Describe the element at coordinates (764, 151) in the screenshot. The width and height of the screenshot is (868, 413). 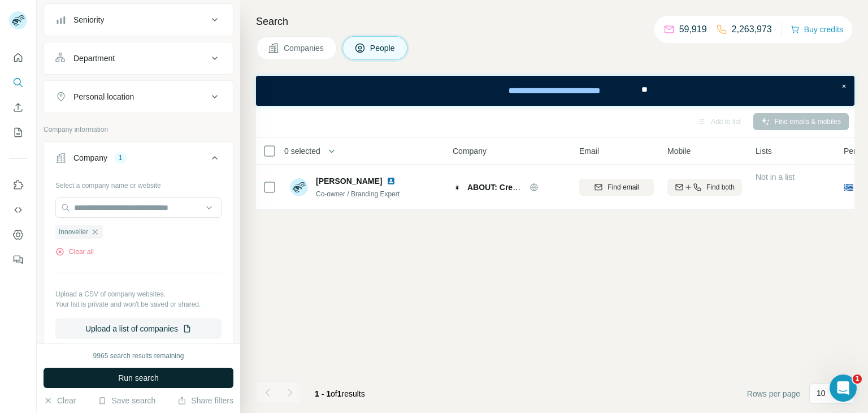
I see `span: Lists` at that location.